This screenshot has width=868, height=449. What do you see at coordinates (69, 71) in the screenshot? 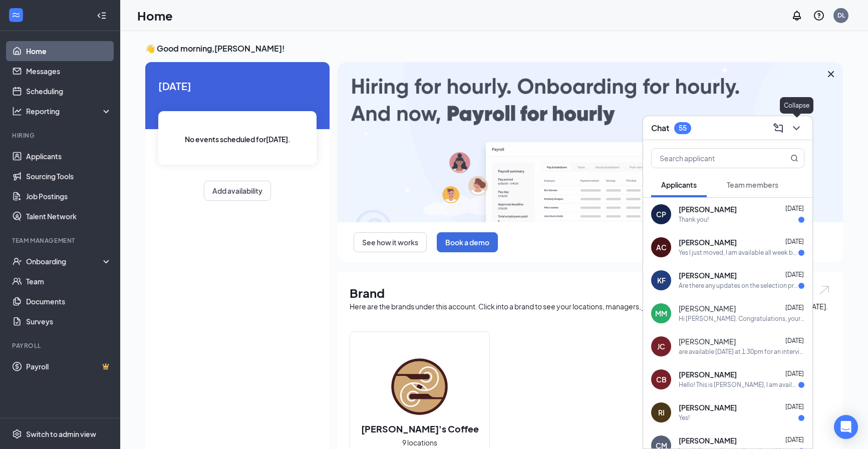
I see `a: Messages` at bounding box center [69, 71].